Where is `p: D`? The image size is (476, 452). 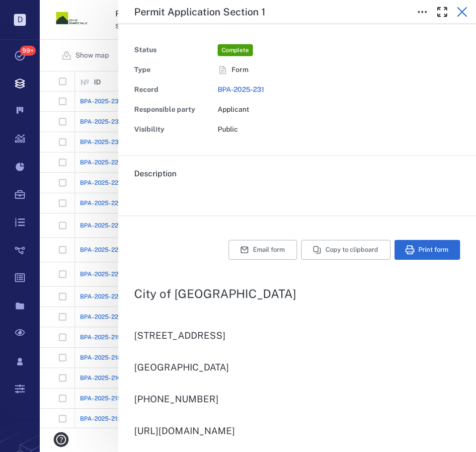 p: D is located at coordinates (20, 20).